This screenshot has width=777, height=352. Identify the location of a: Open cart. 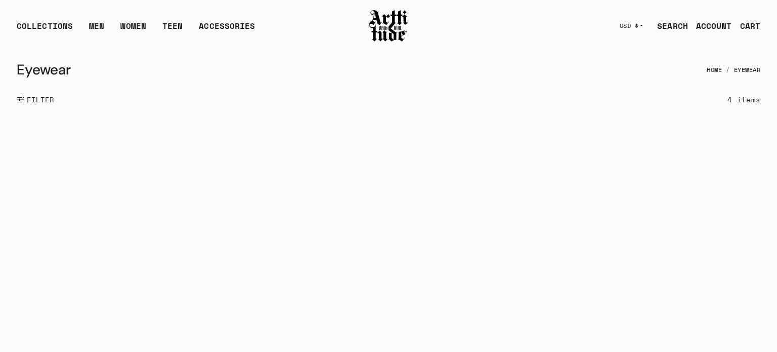
(747, 26).